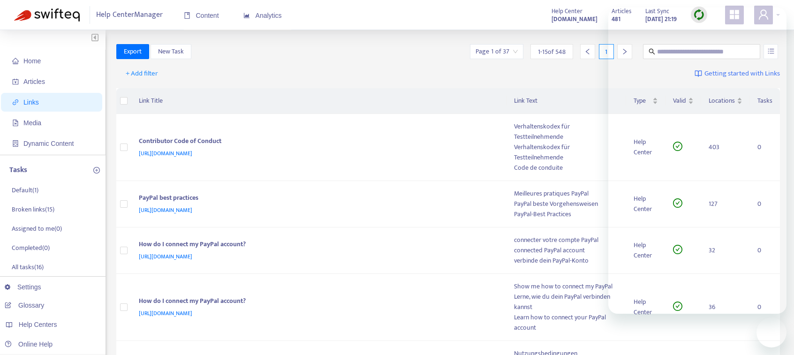  Describe the element at coordinates (31, 102) in the screenshot. I see `span: Links` at that location.